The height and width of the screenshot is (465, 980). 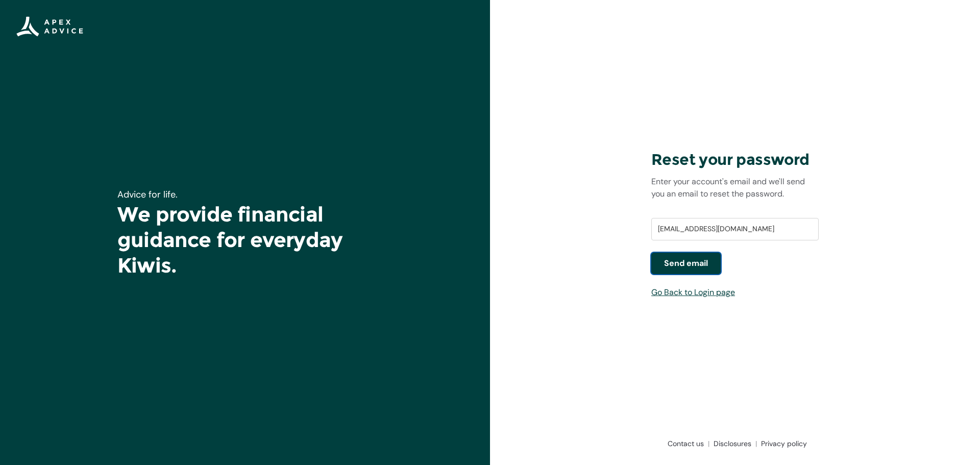 What do you see at coordinates (735, 188) in the screenshot?
I see `p: Enter your account's email and we'll send you an email to reset the password.` at bounding box center [735, 188].